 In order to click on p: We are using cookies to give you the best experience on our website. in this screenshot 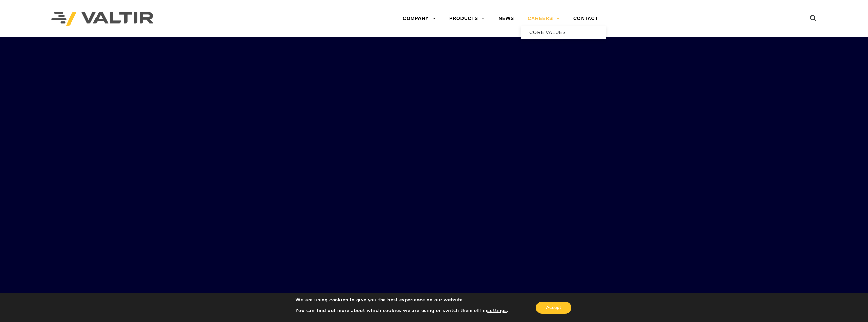, I will do `click(402, 300)`.